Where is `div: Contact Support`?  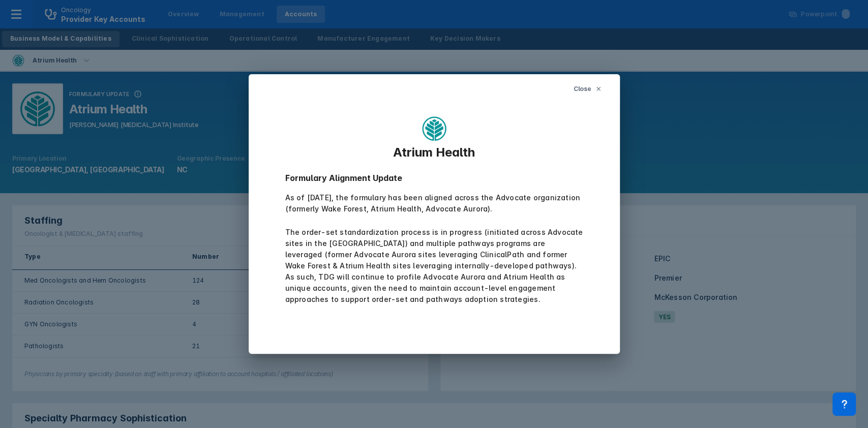
div: Contact Support is located at coordinates (844, 404).